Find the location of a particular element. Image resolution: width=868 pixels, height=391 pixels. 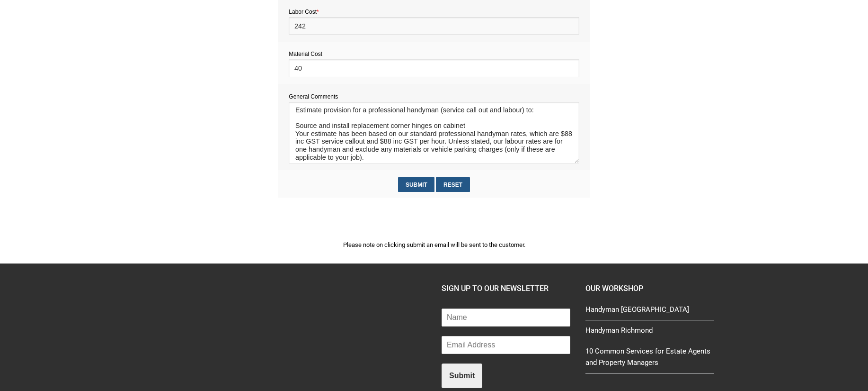

input: Email Address is located at coordinates (506, 345).